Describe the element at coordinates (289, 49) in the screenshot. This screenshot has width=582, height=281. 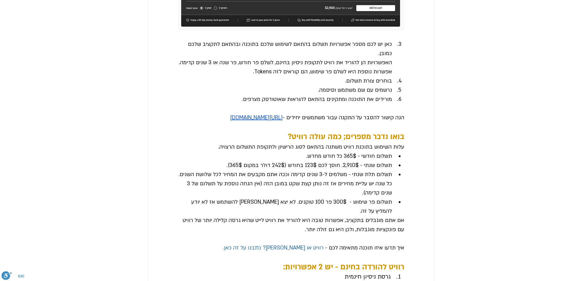
I see `span: כאן יש לכם מספר אפשרויות תשלום בהתאם לשימוש שלכם בתוכנה ובהתאם לתקציב שלכם כמובן.` at that location.